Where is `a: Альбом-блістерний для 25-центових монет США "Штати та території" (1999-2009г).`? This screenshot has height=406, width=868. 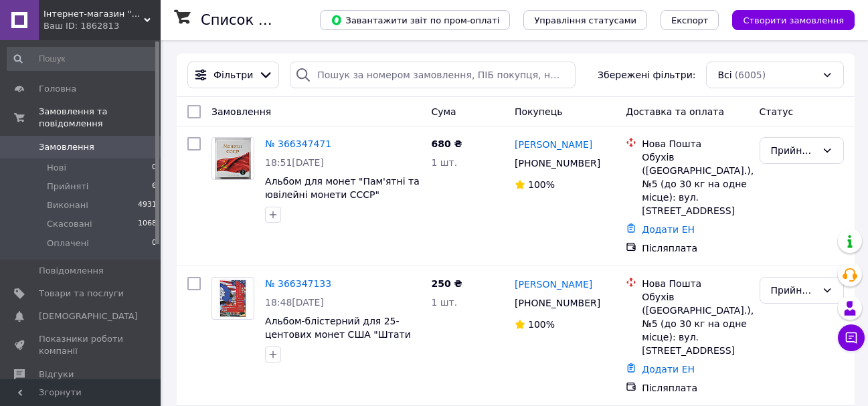
a: Альбом-блістерний для 25-центових монет США "Штати та території" (1999-2009г). is located at coordinates (338, 335).